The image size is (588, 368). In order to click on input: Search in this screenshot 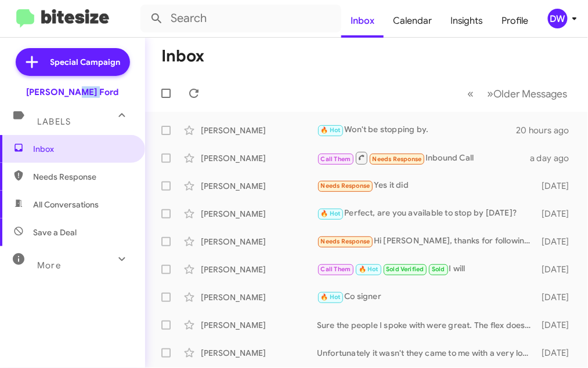, I will do `click(241, 19)`.